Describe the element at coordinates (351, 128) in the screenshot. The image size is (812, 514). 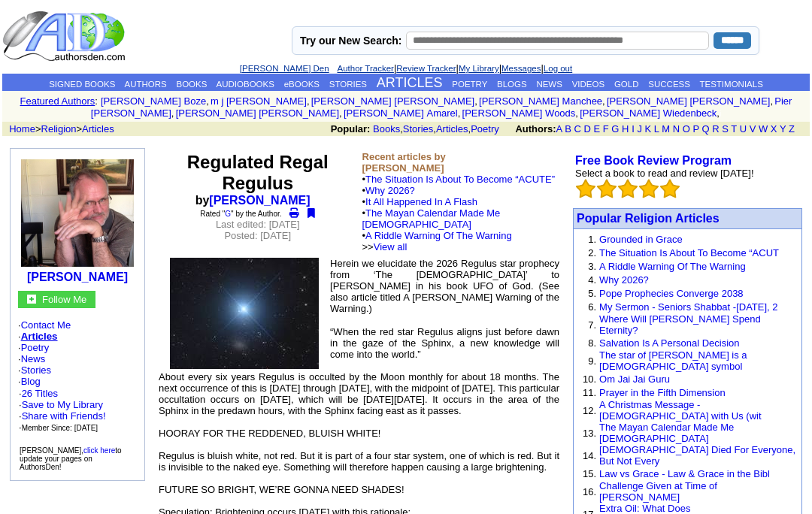
I see `b: Popular:` at that location.